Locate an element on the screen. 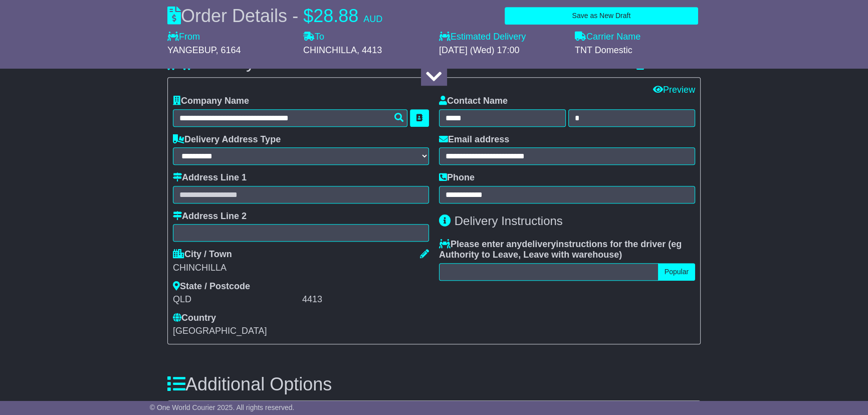 The image size is (868, 415). span: , 4413 is located at coordinates (369, 50).